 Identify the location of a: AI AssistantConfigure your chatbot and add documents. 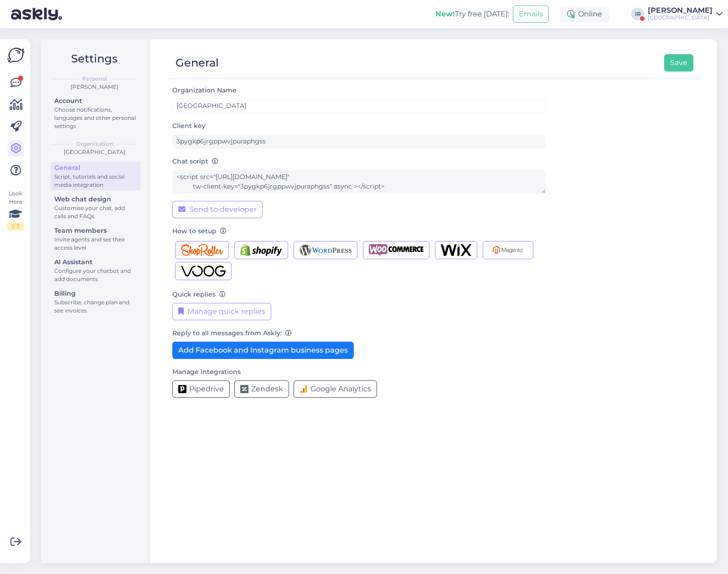
(95, 270).